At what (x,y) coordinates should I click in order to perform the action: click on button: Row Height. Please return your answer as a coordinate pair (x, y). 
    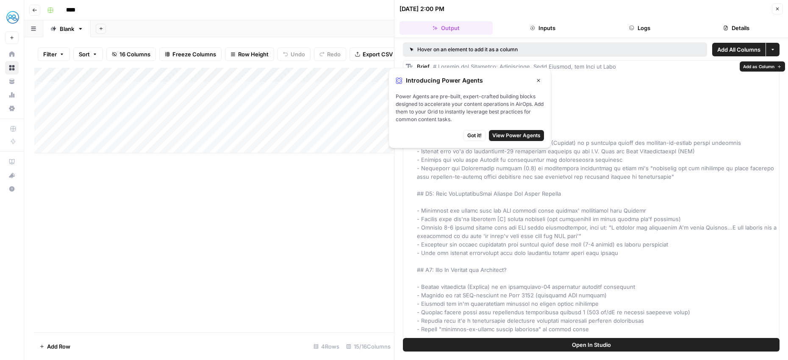
    Looking at the image, I should click on (250, 54).